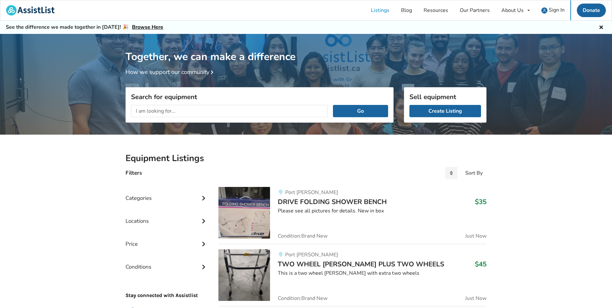 This screenshot has height=308, width=612. What do you see at coordinates (167, 239) in the screenshot?
I see `div: Price` at bounding box center [167, 239].